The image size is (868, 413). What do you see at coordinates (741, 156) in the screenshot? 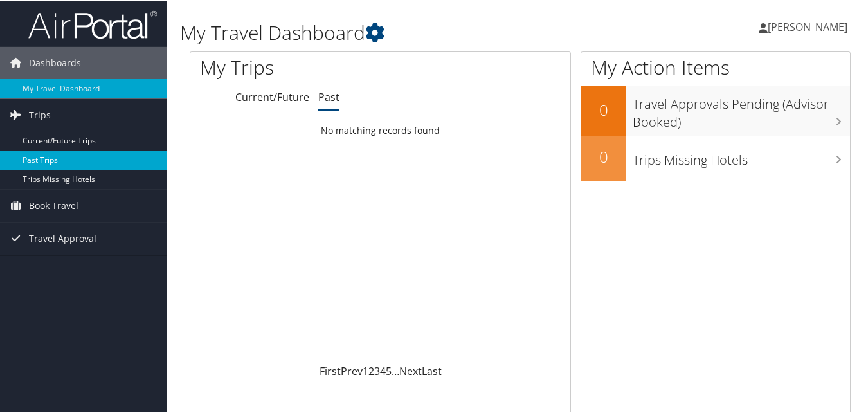
I see `h3: Trips Missing Hotels` at bounding box center [741, 156].